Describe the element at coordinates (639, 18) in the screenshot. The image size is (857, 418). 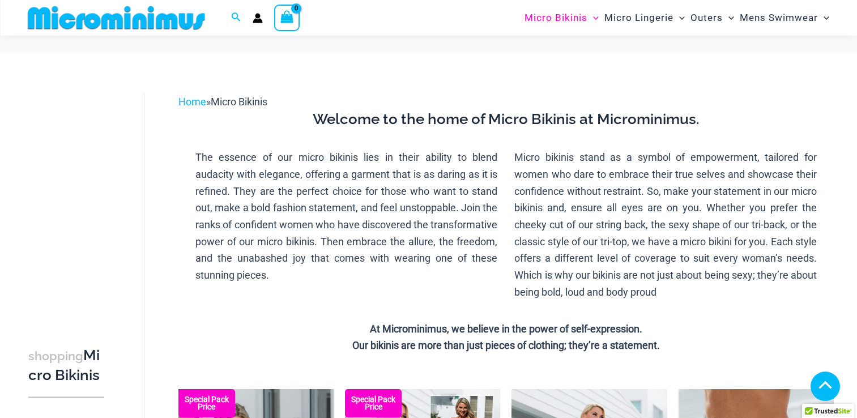
I see `span: Micro Lingerie` at that location.